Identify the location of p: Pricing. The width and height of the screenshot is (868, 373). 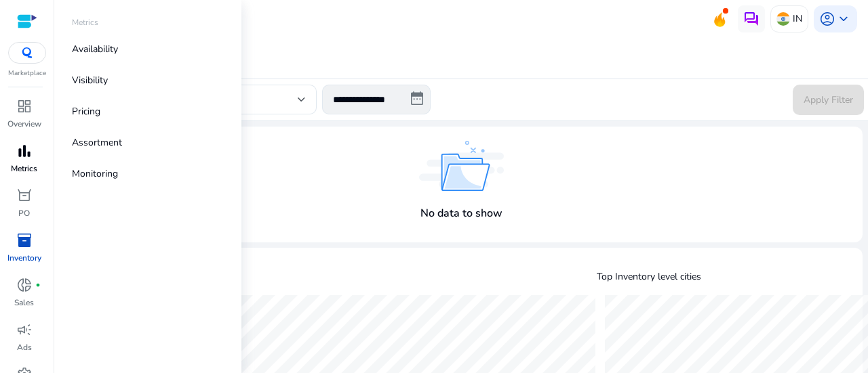
(86, 111).